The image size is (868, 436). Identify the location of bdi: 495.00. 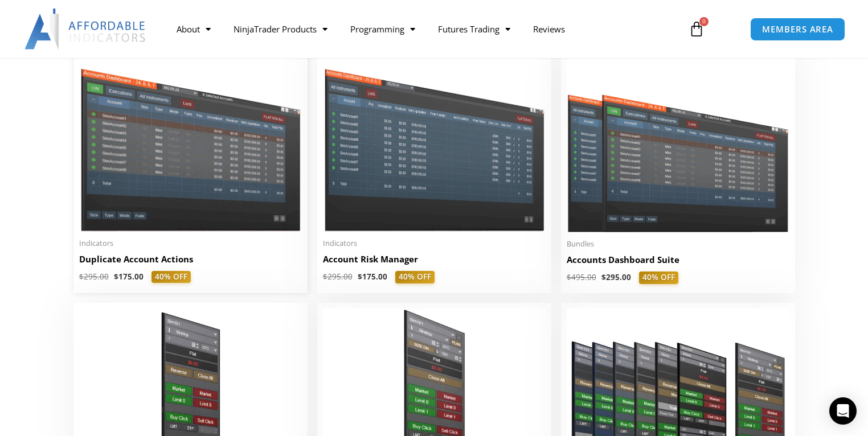
(581, 277).